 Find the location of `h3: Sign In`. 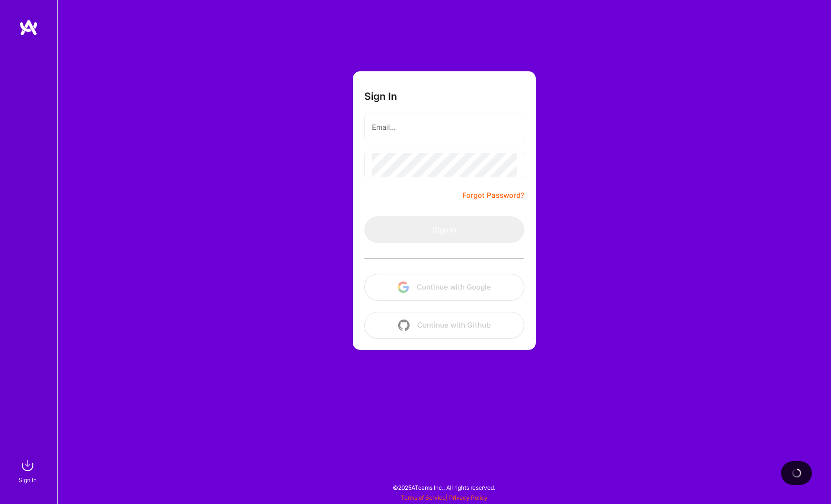

h3: Sign In is located at coordinates (381, 96).